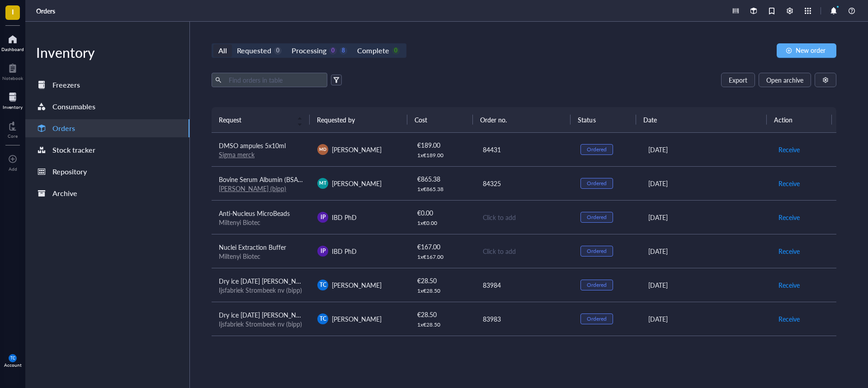 Image resolution: width=868 pixels, height=388 pixels. I want to click on a: Core, so click(13, 129).